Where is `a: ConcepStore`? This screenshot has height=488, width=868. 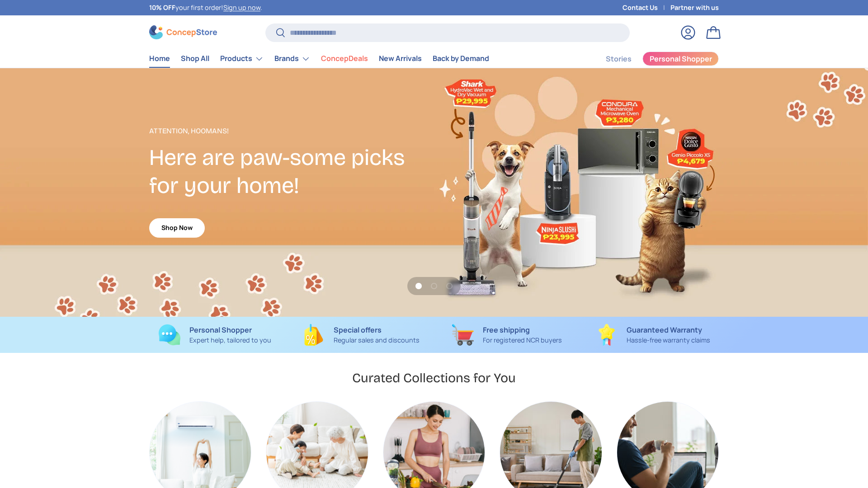 a: ConcepStore is located at coordinates (183, 32).